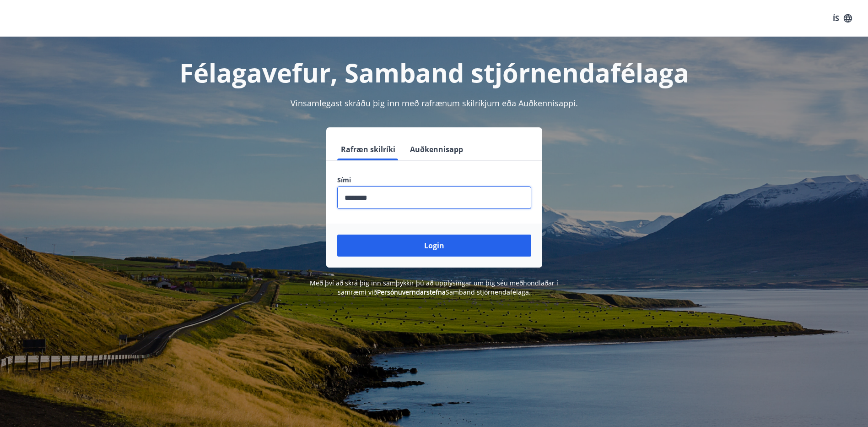  I want to click on button: Login, so click(434, 246).